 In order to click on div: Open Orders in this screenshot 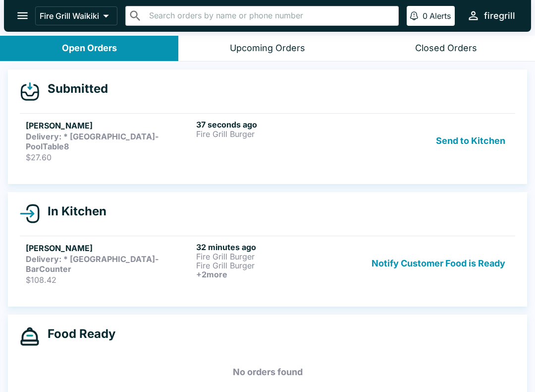, I will do `click(89, 48)`.